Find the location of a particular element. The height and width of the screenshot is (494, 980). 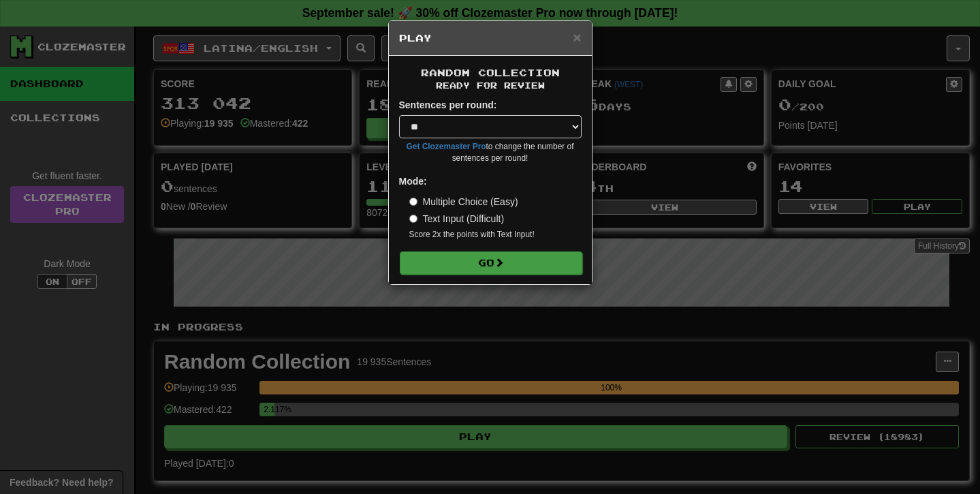

small: to change the number of sentences per round! is located at coordinates (490, 153).